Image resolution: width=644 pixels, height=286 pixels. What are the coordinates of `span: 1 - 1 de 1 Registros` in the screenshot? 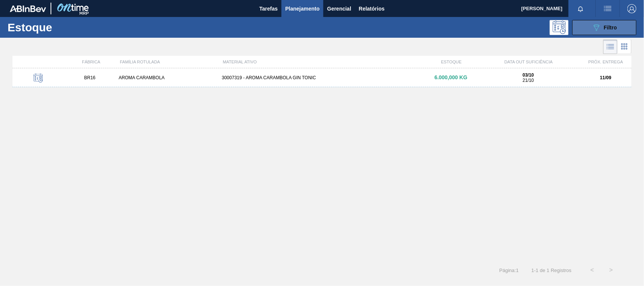 It's located at (551, 270).